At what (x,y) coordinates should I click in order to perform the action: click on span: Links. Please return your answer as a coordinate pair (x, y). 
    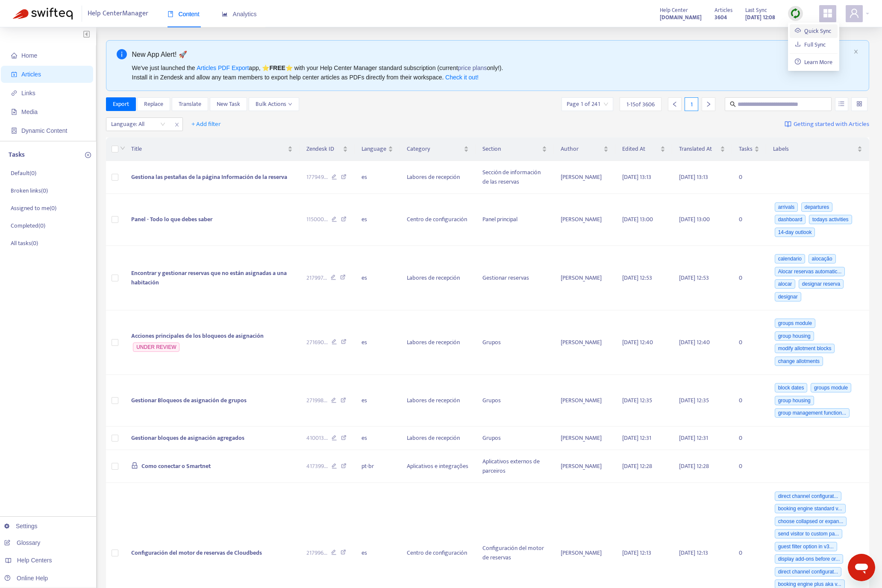
    Looking at the image, I should click on (28, 93).